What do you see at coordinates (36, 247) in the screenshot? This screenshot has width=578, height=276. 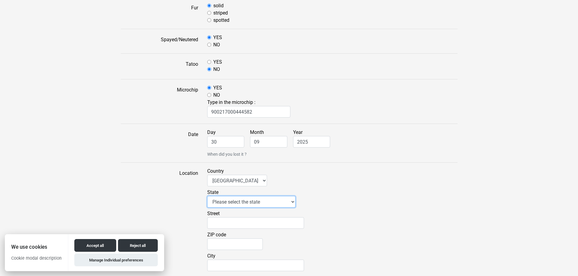 I see `h2: We use cookies` at bounding box center [36, 247].